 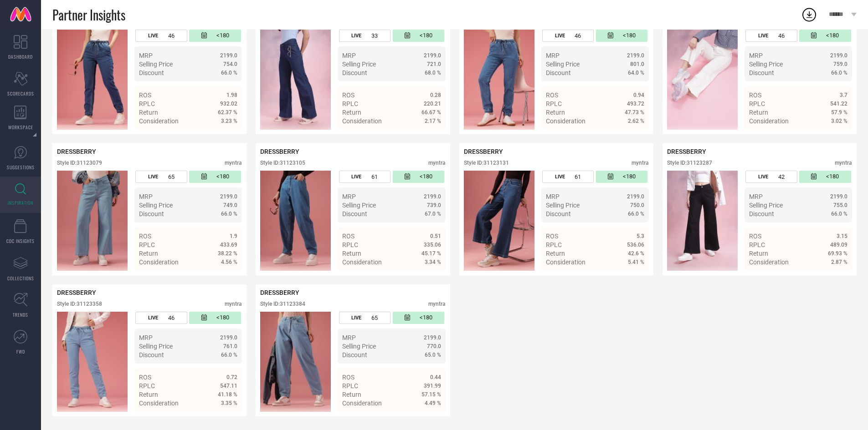 What do you see at coordinates (436, 236) in the screenshot?
I see `span: 0.51` at bounding box center [436, 236].